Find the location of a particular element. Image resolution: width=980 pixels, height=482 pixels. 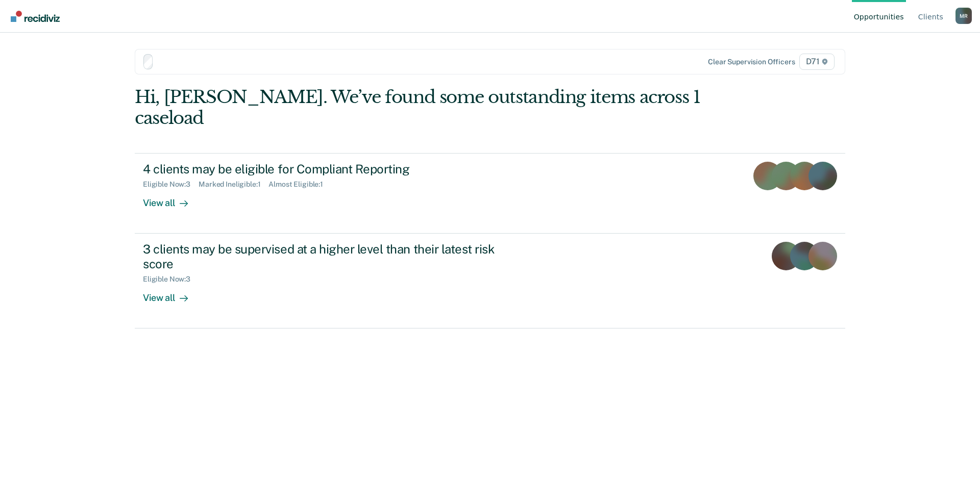

div: Marked Ineligible : 1 is located at coordinates (233, 184).